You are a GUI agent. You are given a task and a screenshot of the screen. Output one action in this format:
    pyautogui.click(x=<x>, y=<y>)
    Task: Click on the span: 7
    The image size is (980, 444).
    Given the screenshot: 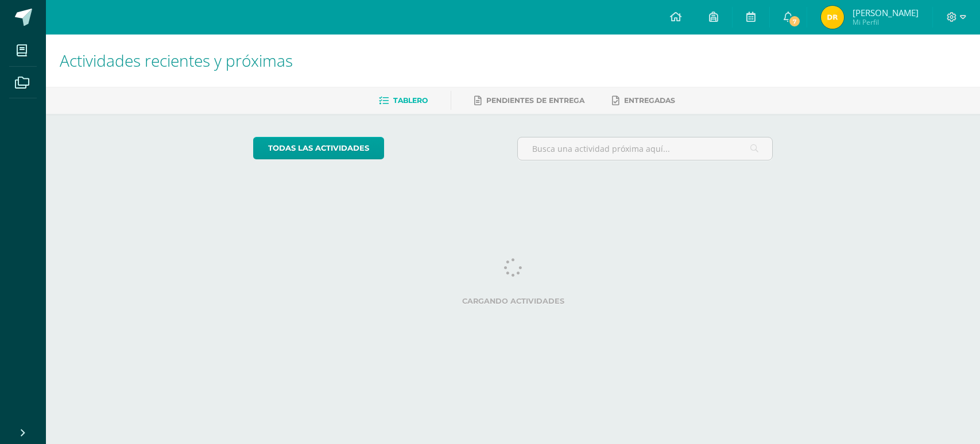 What is the action you would take?
    pyautogui.click(x=794, y=21)
    